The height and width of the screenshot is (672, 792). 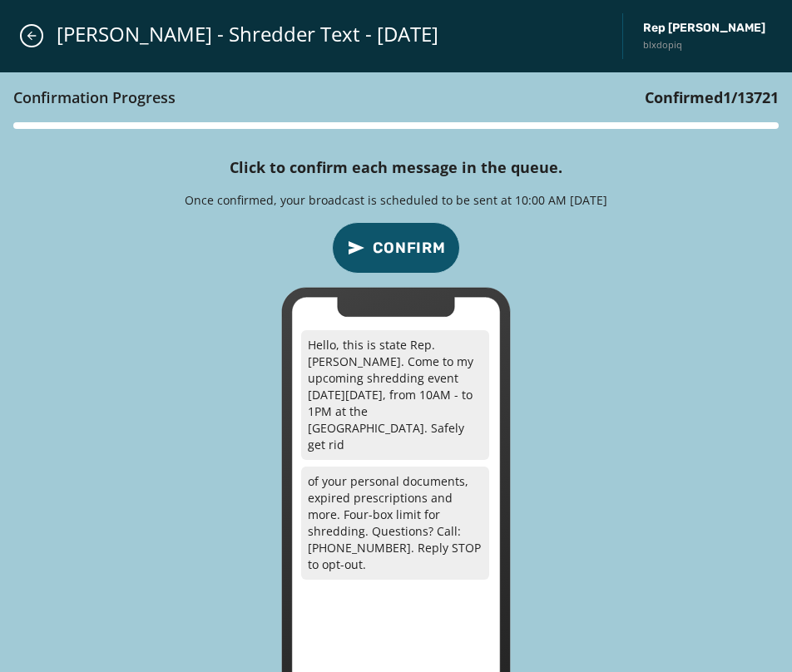 What do you see at coordinates (396, 248) in the screenshot?
I see `button: confirm-p2p-message-button` at bounding box center [396, 248].